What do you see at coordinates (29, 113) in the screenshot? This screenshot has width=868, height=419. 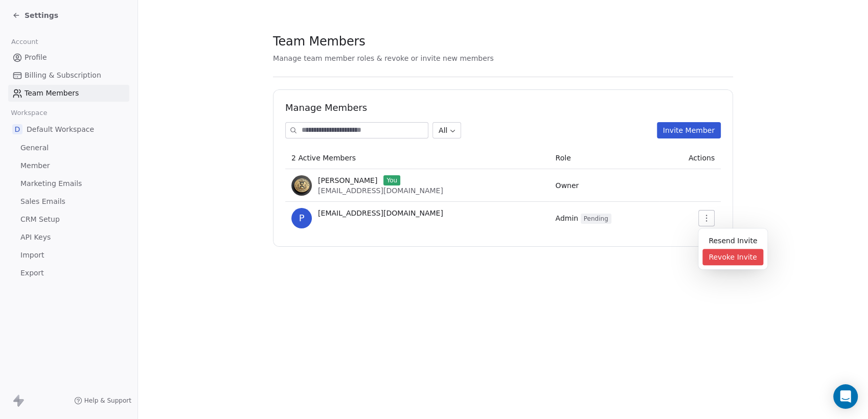 I see `span: Workspace` at bounding box center [29, 113].